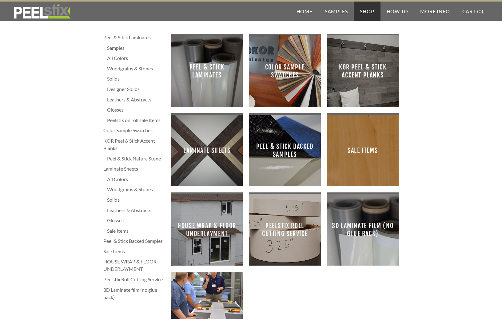  What do you see at coordinates (362, 71) in the screenshot?
I see `span: KOR Peel & Stick Accent Planks` at bounding box center [362, 71].